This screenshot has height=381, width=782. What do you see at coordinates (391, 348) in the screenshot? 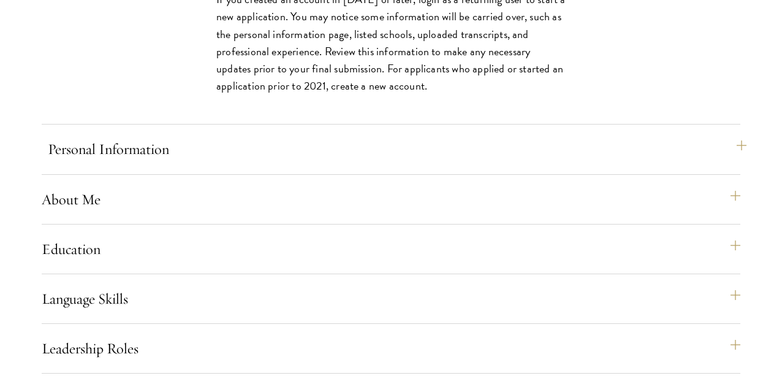
I see `button: Leadership Roles` at bounding box center [391, 348].